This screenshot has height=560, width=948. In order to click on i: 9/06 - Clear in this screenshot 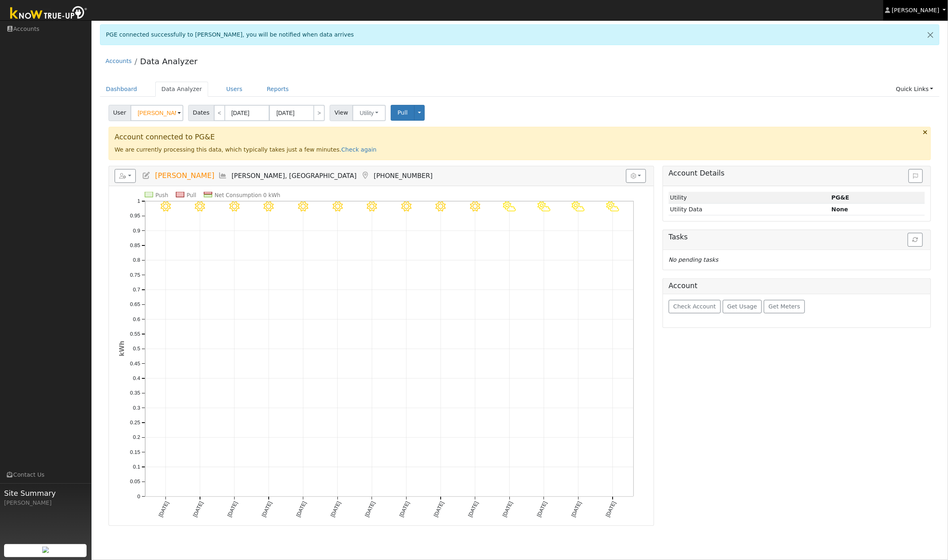, I will do `click(475, 207)`.